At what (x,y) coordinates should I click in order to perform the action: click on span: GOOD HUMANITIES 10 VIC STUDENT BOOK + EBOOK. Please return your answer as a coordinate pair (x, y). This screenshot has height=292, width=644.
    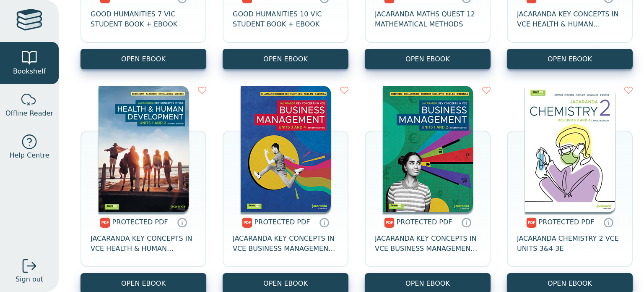
    Looking at the image, I should click on (286, 19).